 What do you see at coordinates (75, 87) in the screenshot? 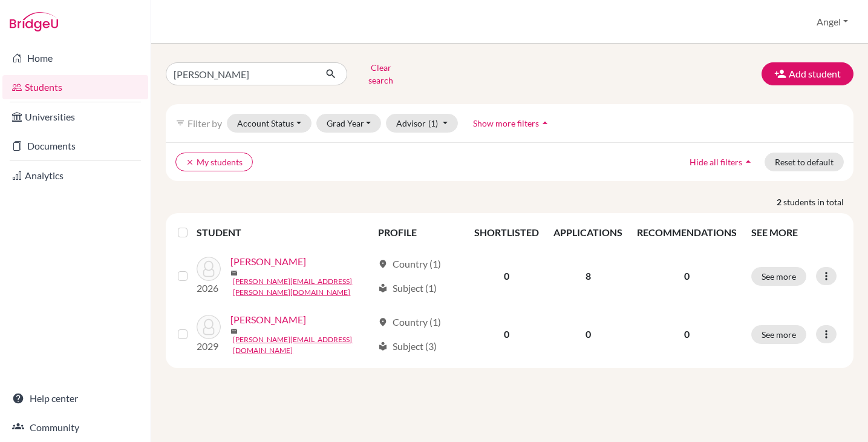
I see `a: Students` at bounding box center [75, 87].